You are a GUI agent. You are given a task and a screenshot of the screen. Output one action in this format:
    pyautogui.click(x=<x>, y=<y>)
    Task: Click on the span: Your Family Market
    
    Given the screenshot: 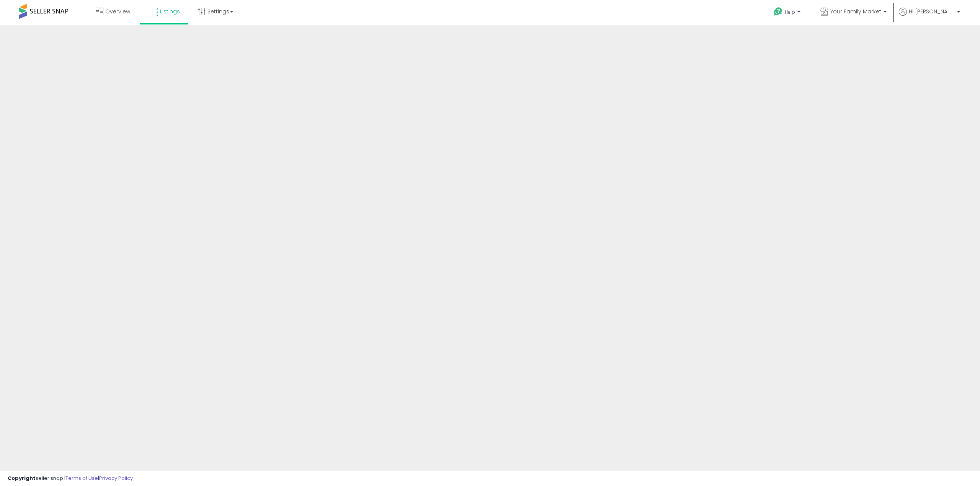 What is the action you would take?
    pyautogui.click(x=856, y=11)
    